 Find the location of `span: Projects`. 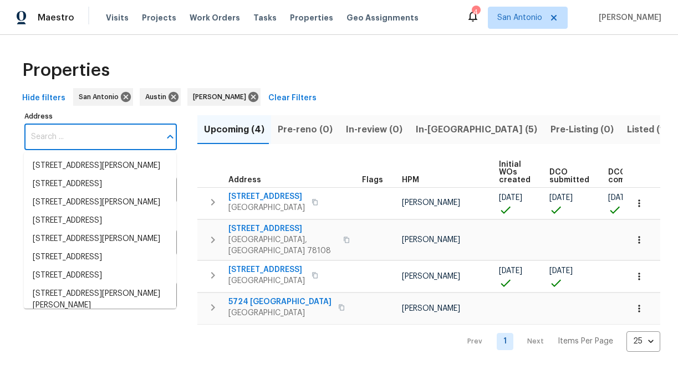

span: Projects is located at coordinates (159, 18).